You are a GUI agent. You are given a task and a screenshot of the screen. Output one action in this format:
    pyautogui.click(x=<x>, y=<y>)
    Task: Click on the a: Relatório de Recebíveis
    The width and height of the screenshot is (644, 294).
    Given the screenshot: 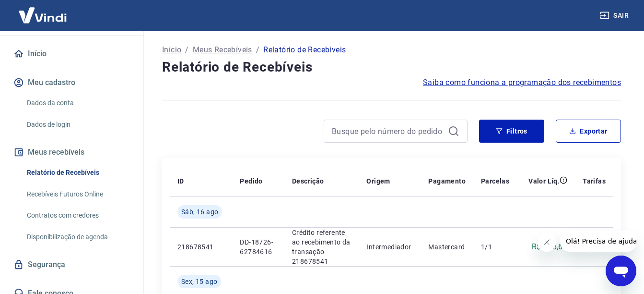 What is the action you would take?
    pyautogui.click(x=77, y=172)
    